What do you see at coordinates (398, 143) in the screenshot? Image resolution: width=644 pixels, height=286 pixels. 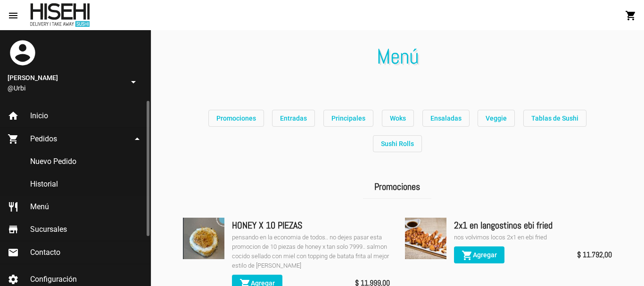 I see `span: Sushi Rolls` at bounding box center [398, 143].